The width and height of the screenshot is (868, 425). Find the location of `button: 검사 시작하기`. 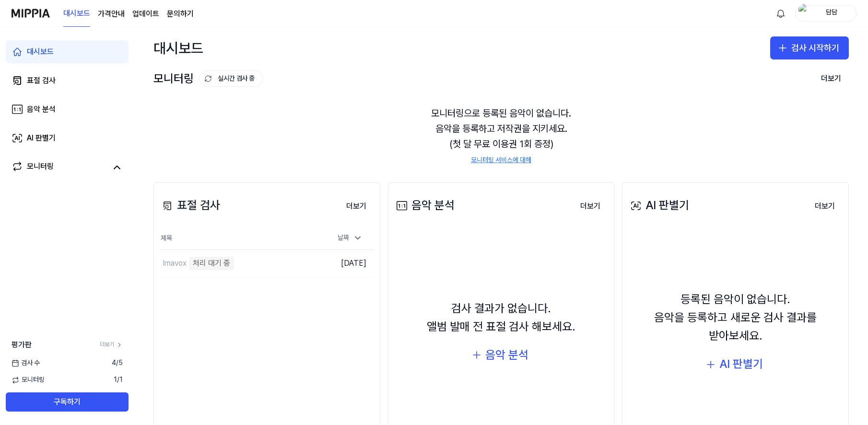

button: 검사 시작하기 is located at coordinates (809, 48).